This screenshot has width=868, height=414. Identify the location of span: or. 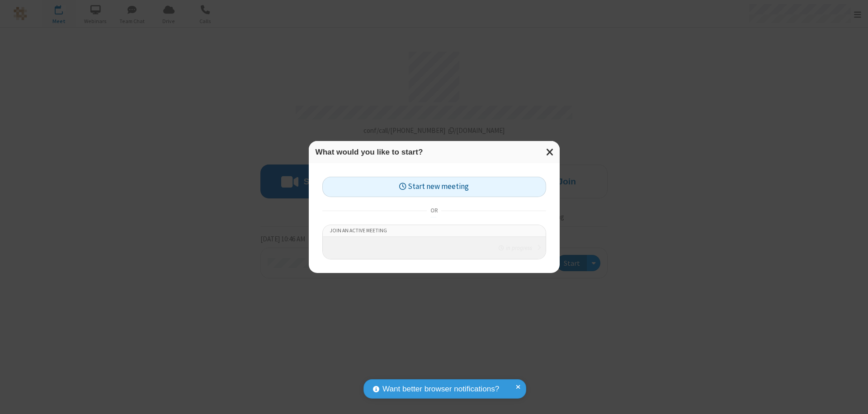
(434, 210).